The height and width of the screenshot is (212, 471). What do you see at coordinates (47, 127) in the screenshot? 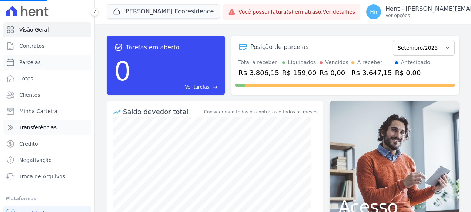
I see `a: Transferências` at bounding box center [47, 127].